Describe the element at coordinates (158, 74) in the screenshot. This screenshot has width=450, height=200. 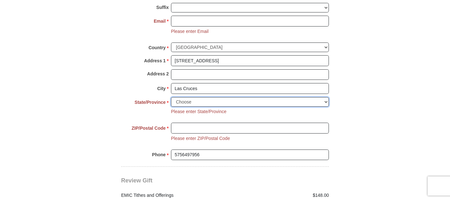
I see `strong: Address 2` at that location.